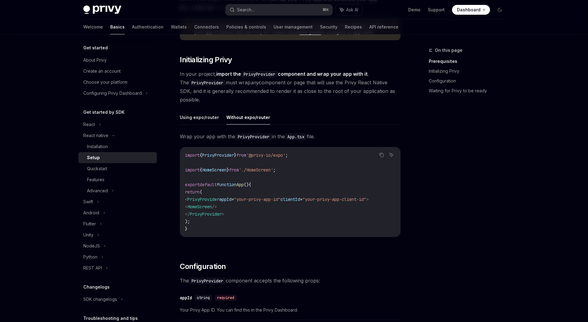  What do you see at coordinates (470, 71) in the screenshot?
I see `a: Initializing Privy` at bounding box center [470, 71].